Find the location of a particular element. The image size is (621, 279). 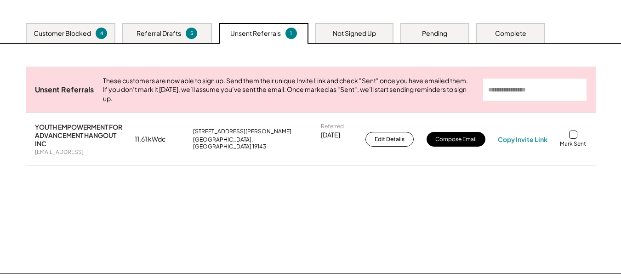

div: Copy Invite Link is located at coordinates (523, 139).